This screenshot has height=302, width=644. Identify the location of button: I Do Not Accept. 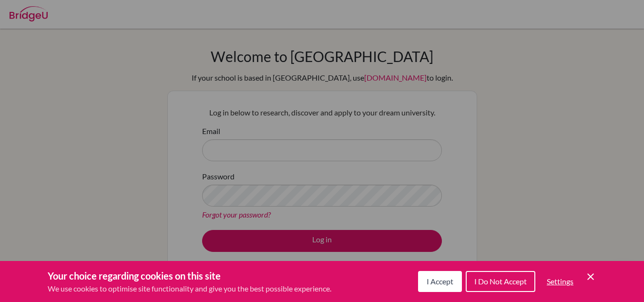
(500, 281).